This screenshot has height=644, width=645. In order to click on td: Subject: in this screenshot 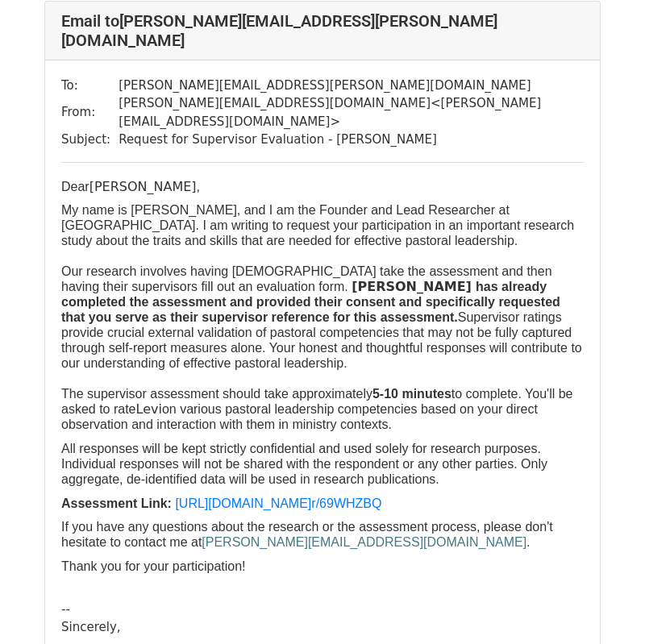, I will do `click(90, 140)`.